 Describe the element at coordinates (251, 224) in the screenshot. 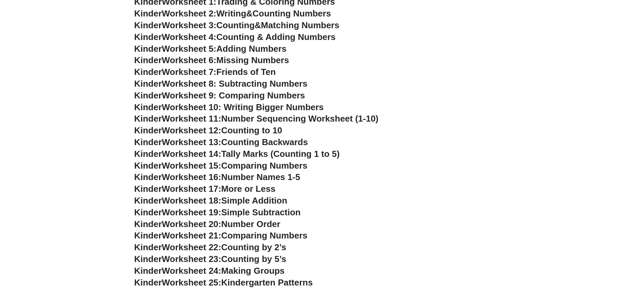

I see `span: Number Order` at that location.